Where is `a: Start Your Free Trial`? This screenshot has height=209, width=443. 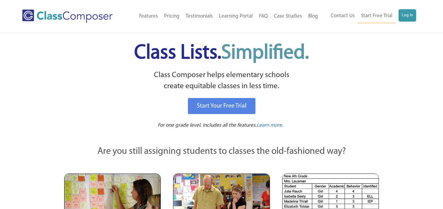 a: Start Your Free Trial is located at coordinates (222, 106).